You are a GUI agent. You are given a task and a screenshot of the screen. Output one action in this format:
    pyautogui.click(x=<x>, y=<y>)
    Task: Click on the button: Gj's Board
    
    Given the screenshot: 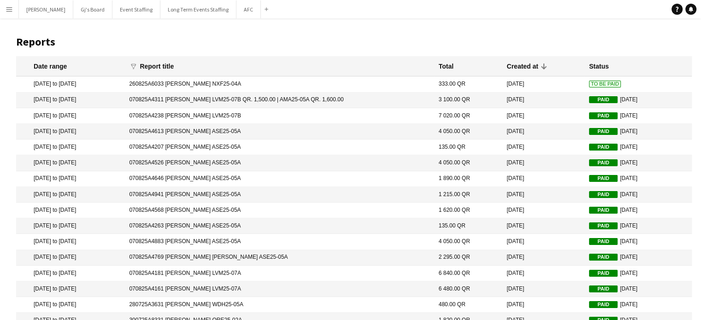 What is the action you would take?
    pyautogui.click(x=93, y=9)
    